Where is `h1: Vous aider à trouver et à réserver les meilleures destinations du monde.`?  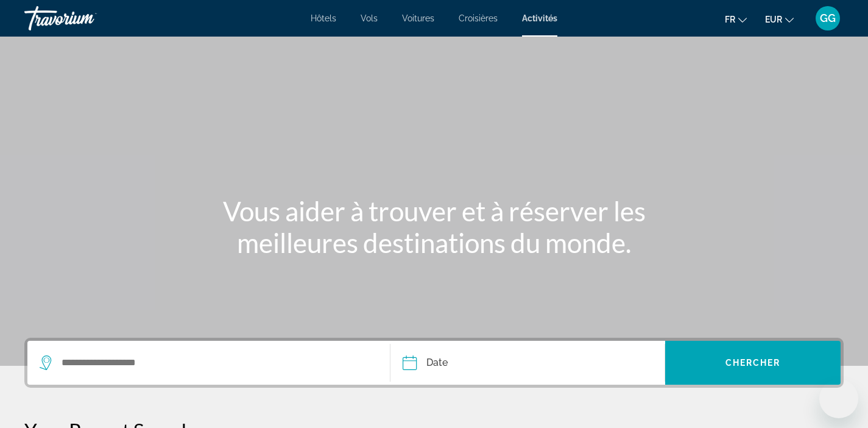
h1: Vous aider à trouver et à réserver les meilleures destinations du monde. is located at coordinates (435, 227).